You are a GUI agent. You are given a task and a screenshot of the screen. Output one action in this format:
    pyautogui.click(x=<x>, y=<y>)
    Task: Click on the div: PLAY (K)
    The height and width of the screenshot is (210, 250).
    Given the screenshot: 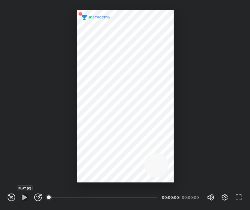 What is the action you would take?
    pyautogui.click(x=25, y=189)
    